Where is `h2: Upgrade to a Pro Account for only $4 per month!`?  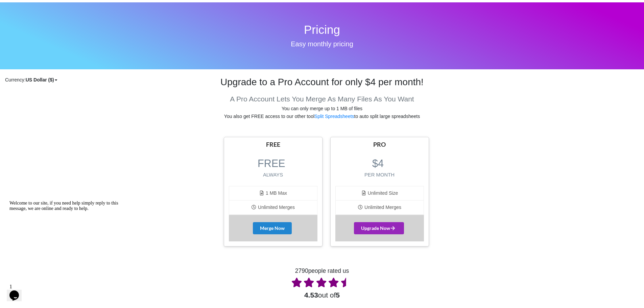 h2: Upgrade to a Pro Account for only $4 per month! is located at coordinates (322, 82).